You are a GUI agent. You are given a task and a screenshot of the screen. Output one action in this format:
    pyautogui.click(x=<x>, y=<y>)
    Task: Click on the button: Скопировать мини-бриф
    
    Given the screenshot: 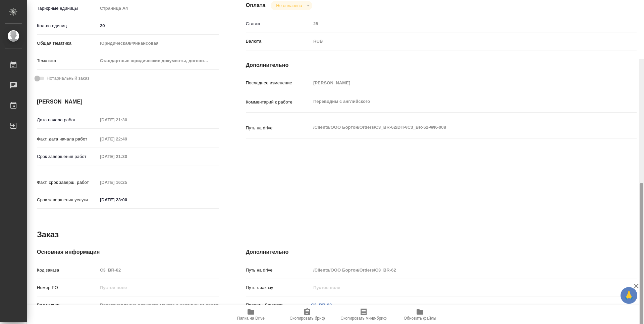 What is the action you would take?
    pyautogui.click(x=364, y=314)
    